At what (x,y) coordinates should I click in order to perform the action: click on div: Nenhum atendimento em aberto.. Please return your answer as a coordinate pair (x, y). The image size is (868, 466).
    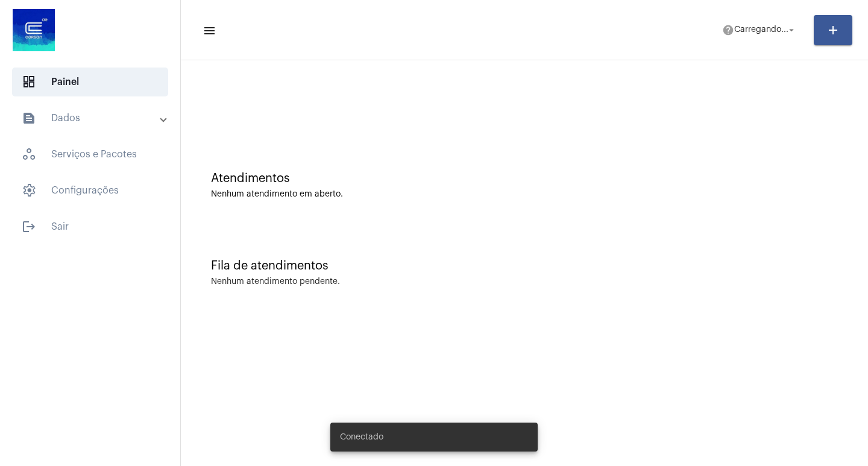
    Looking at the image, I should click on (524, 194).